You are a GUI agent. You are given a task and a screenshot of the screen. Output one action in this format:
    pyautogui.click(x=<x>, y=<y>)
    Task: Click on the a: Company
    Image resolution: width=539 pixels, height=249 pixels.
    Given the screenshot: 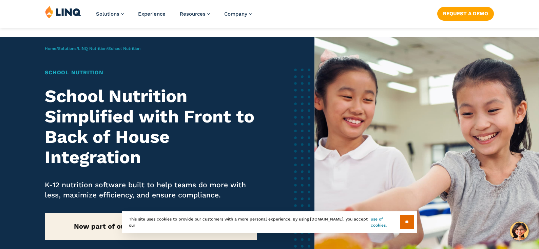 What is the action you would take?
    pyautogui.click(x=238, y=14)
    